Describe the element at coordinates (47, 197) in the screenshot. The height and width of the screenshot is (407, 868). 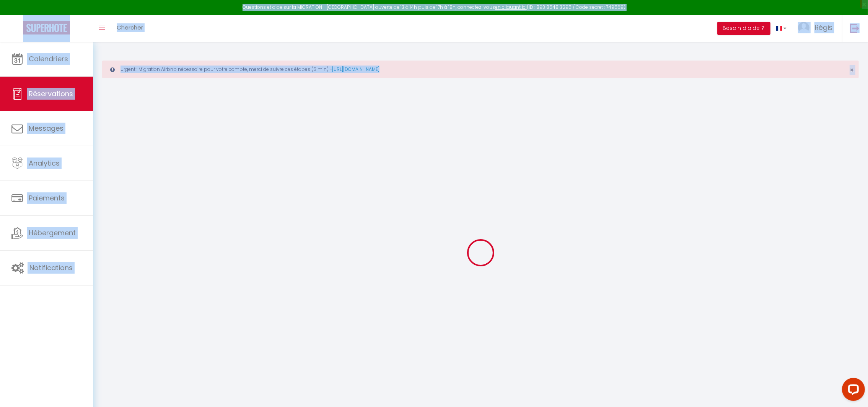
I see `span: Paiements` at that location.